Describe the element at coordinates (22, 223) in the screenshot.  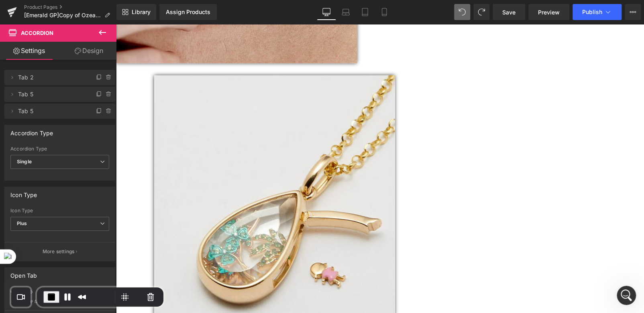
I see `b: Plus` at that location.